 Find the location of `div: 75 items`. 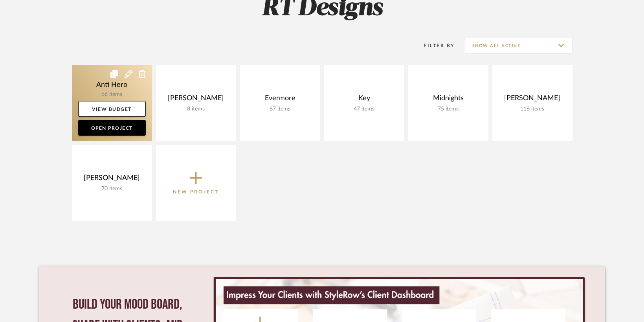

div: 75 items is located at coordinates (448, 109).